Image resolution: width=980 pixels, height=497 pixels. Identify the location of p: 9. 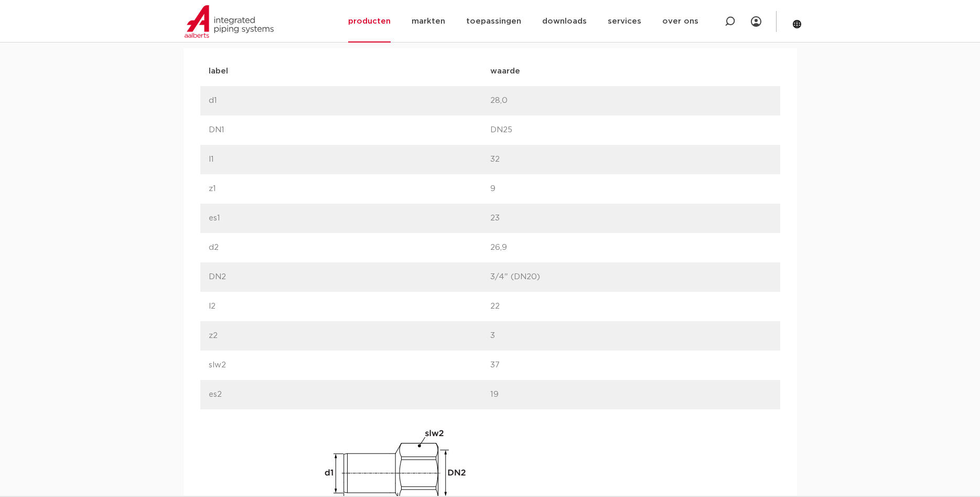
(631, 189).